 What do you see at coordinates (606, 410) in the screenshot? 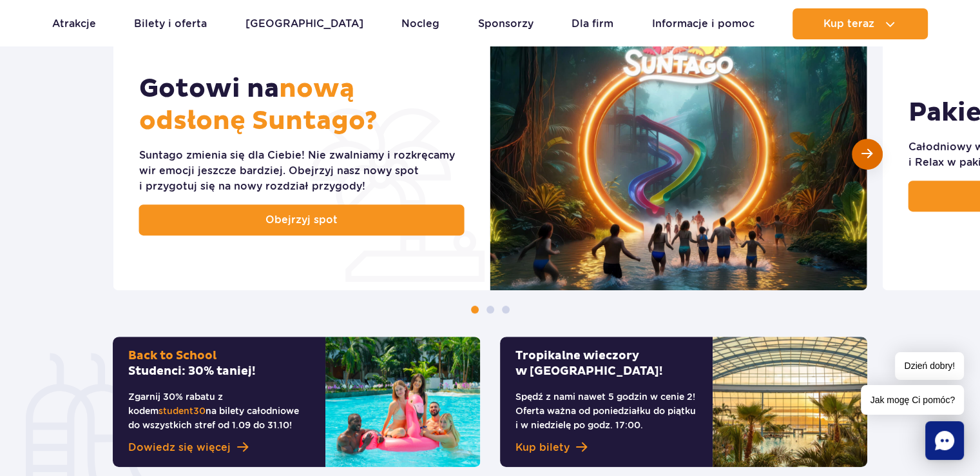
I see `p: Spędź z nami nawet 5 godzin w cenie 2! Oferta ważna od poniedziałku do piątku i w niedzielę po go...` at bounding box center [606, 410].